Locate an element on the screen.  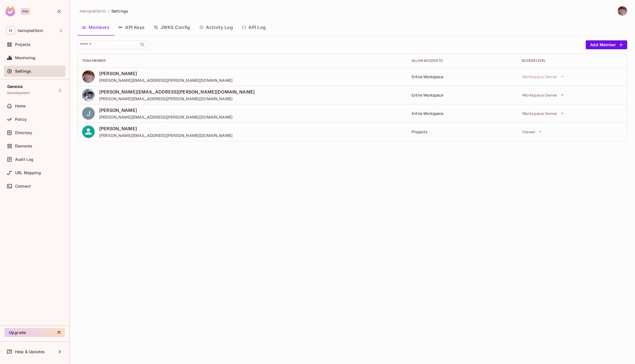
span: Connect is located at coordinates (23, 186).